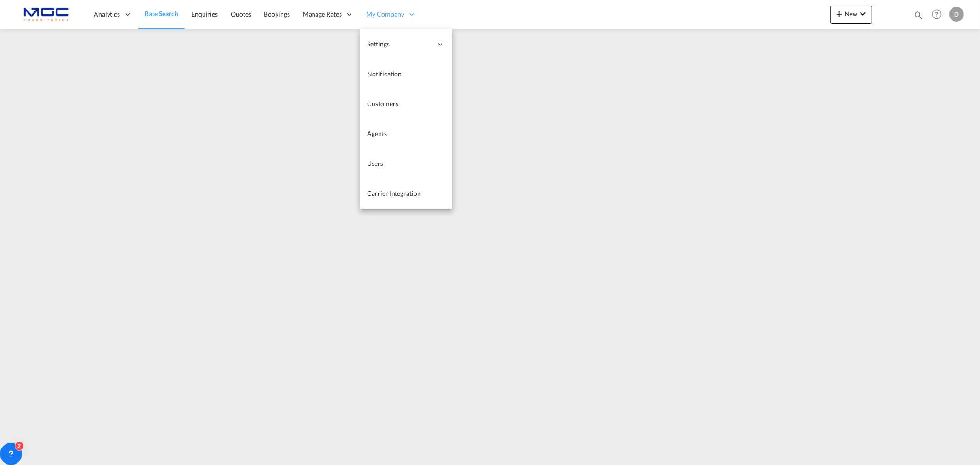  What do you see at coordinates (400, 44) in the screenshot?
I see `span: Settings` at bounding box center [400, 44].